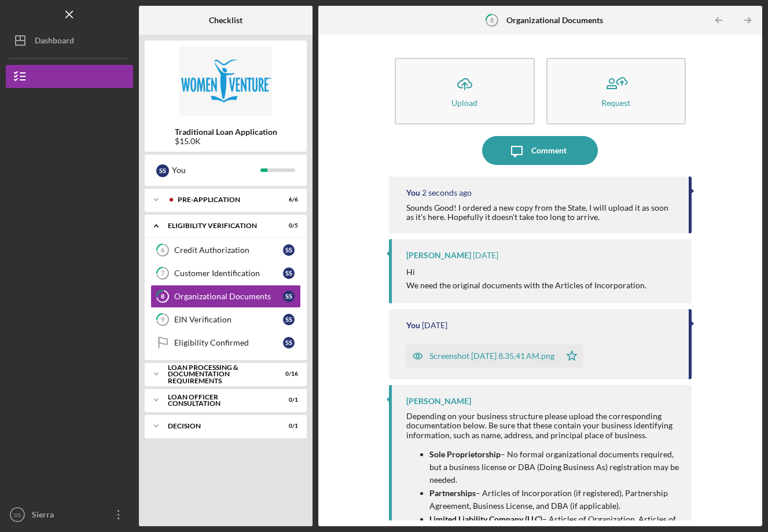  Describe the element at coordinates (228, 319) in the screenshot. I see `div: EIN Verification` at that location.